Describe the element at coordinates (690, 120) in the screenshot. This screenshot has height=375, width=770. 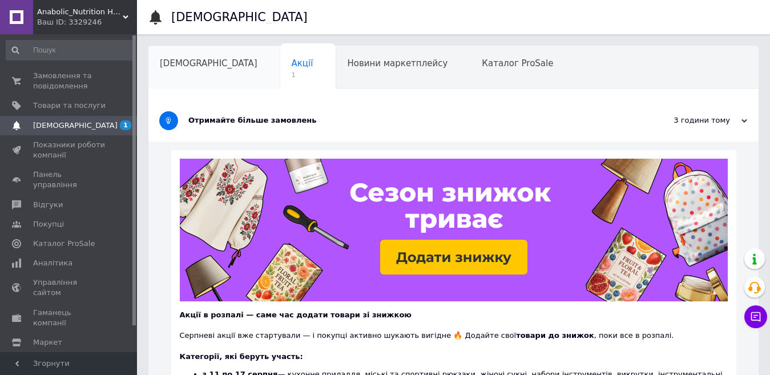
I see `div: 3 години тому` at that location.